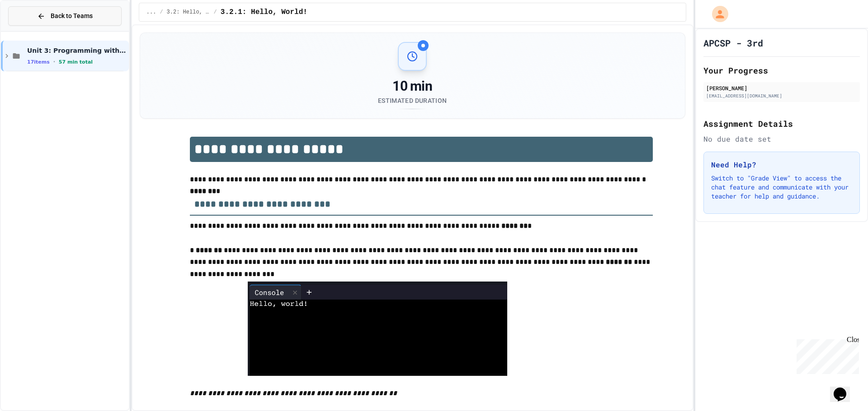 The image size is (868, 411). Describe the element at coordinates (716, 14) in the screenshot. I see `div: My Account` at that location.